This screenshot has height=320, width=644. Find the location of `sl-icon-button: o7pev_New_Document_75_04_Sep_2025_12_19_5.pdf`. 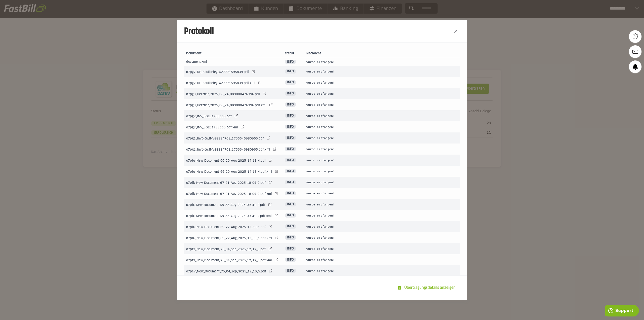

sl-icon-button: o7pev_New_Document_75_04_Sep_2025_12_19_5.pdf is located at coordinates (271, 271).